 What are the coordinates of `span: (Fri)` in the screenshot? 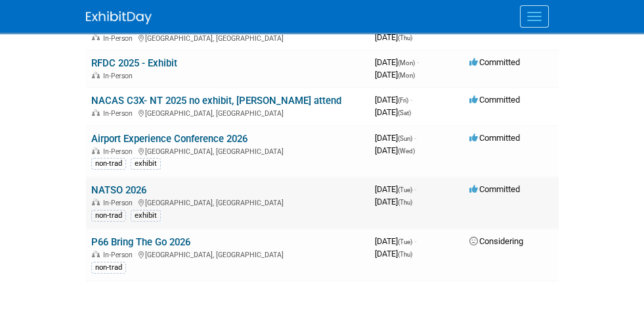 It's located at (403, 100).